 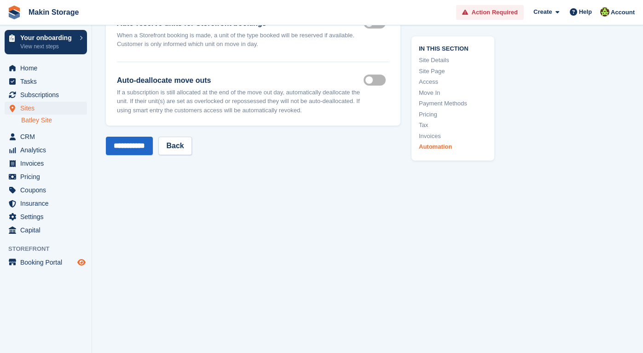 I want to click on a: Site Page, so click(x=453, y=71).